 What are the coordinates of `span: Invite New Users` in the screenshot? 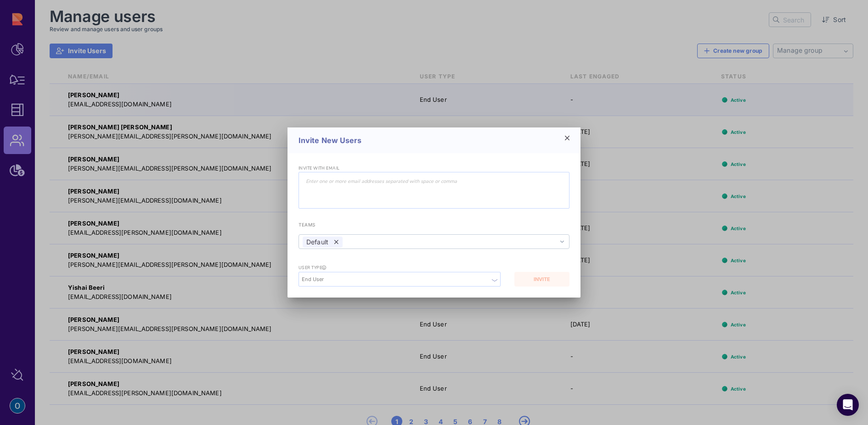 It's located at (330, 141).